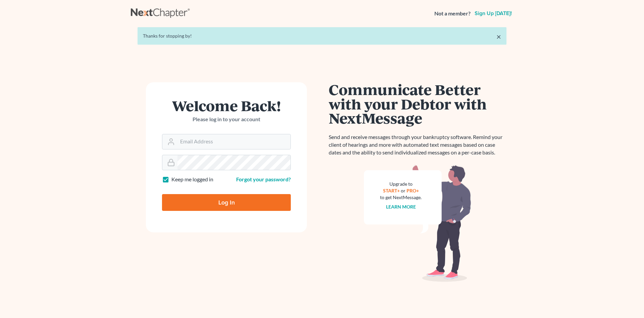  I want to click on div: to get NextMessage., so click(401, 197).